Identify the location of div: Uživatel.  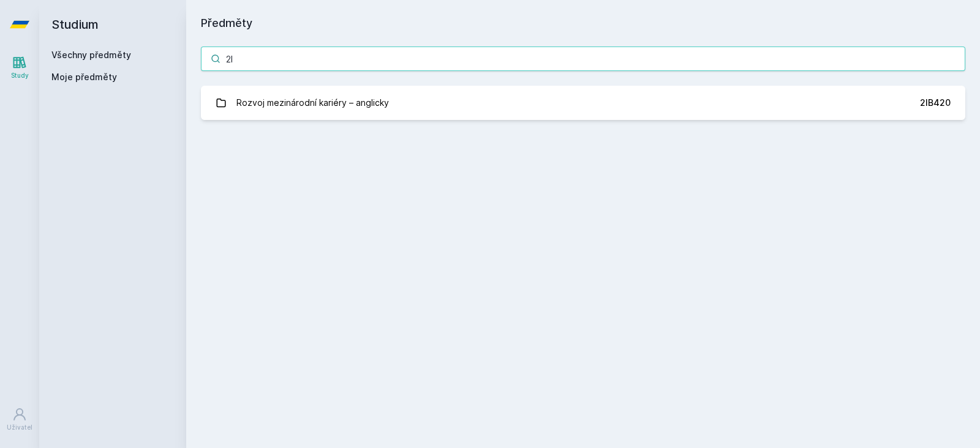
(19, 427).